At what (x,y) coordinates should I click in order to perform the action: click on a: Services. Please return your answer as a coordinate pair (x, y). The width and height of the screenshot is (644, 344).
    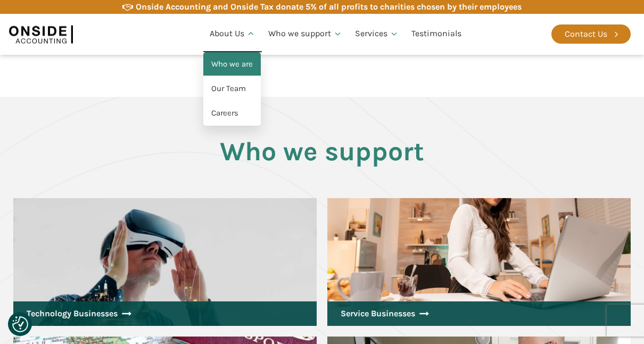
    Looking at the image, I should click on (376, 34).